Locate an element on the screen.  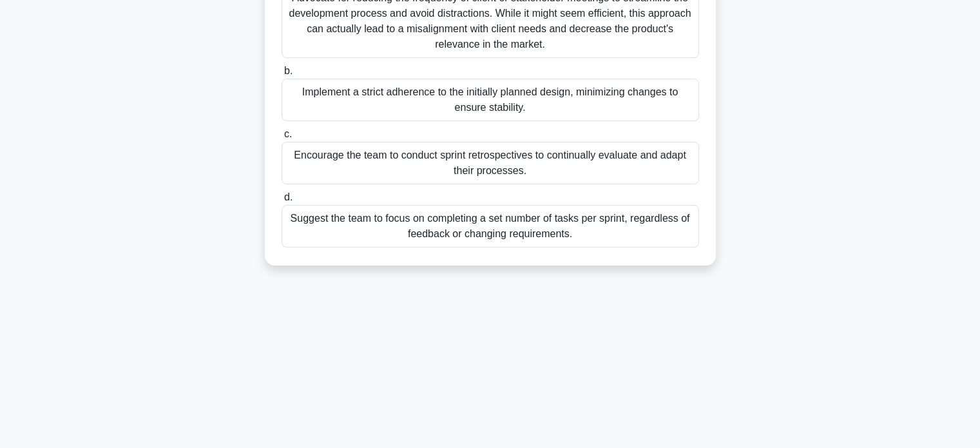
div: Implement a strict adherence to the initially planned design, minimizing changes to ensure stabil... is located at coordinates (490, 100).